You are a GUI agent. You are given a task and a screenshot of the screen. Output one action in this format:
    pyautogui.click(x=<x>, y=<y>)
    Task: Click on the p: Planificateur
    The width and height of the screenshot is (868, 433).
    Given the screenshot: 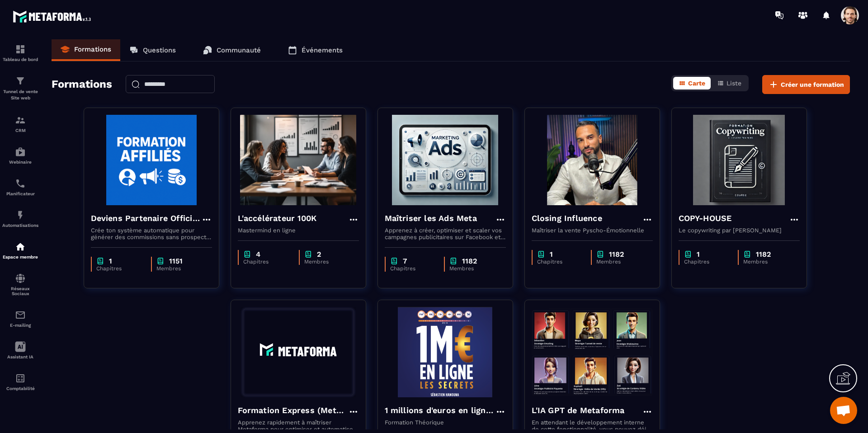 What is the action you would take?
    pyautogui.click(x=20, y=193)
    